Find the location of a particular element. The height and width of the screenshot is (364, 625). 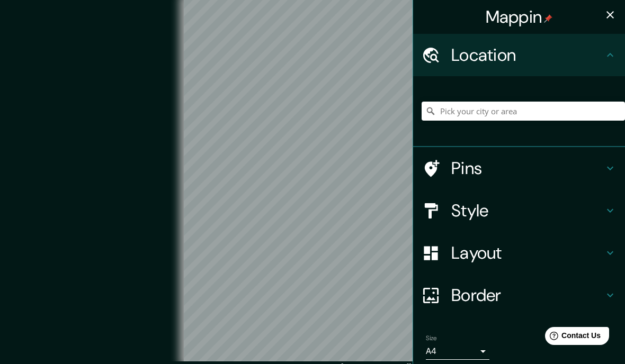

img: pin-icon.png is located at coordinates (548, 19).